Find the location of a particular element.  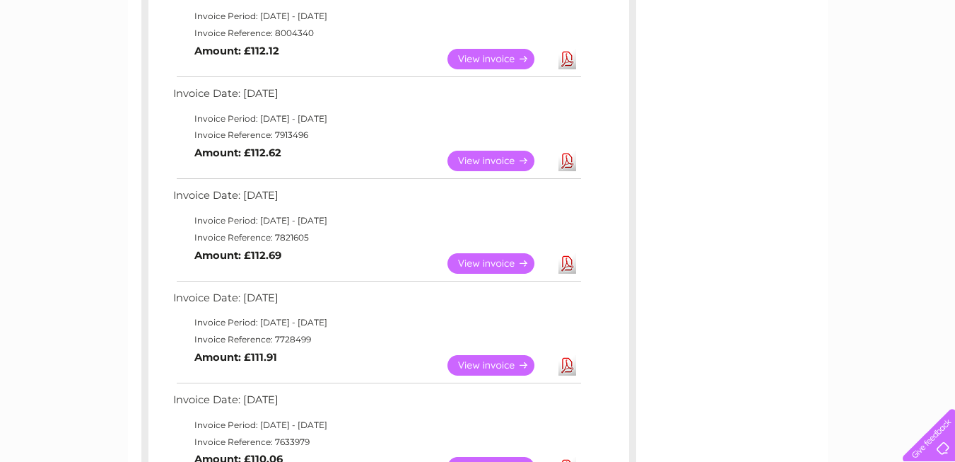

a: Energy is located at coordinates (757, 65).